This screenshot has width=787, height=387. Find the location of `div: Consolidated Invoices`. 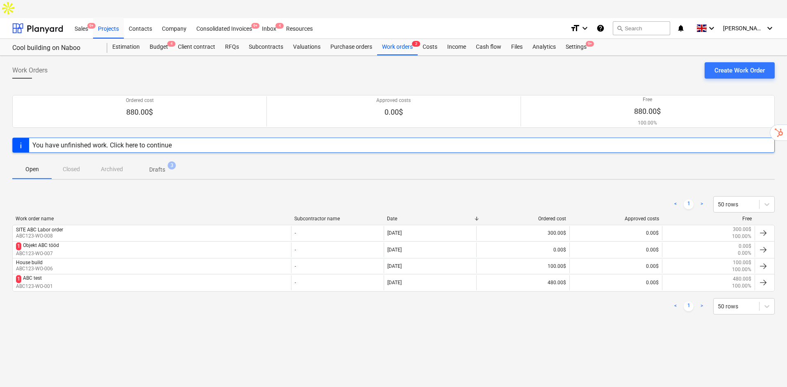

div: Consolidated Invoices is located at coordinates (224, 28).